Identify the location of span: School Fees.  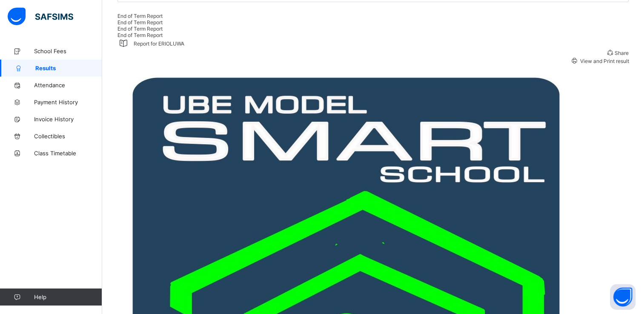
(68, 51).